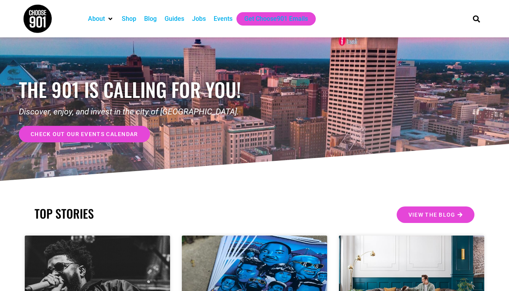 The width and height of the screenshot is (509, 291). I want to click on h2: TOP STORIES, so click(143, 213).